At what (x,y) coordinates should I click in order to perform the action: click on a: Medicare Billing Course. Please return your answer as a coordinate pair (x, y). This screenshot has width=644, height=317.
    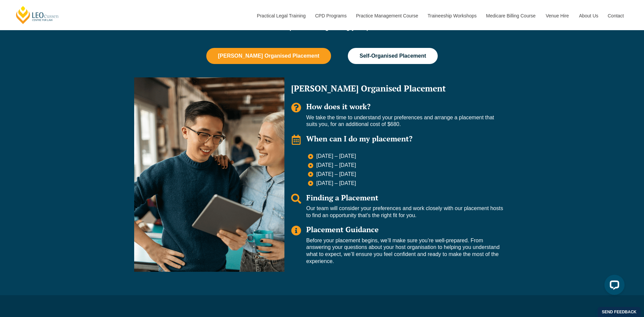
    Looking at the image, I should click on (511, 16).